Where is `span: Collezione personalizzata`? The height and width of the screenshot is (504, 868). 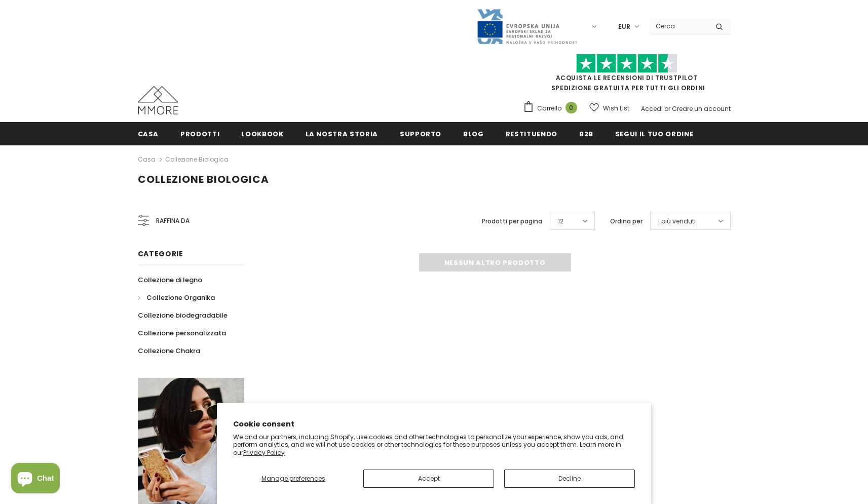 span: Collezione personalizzata is located at coordinates (182, 332).